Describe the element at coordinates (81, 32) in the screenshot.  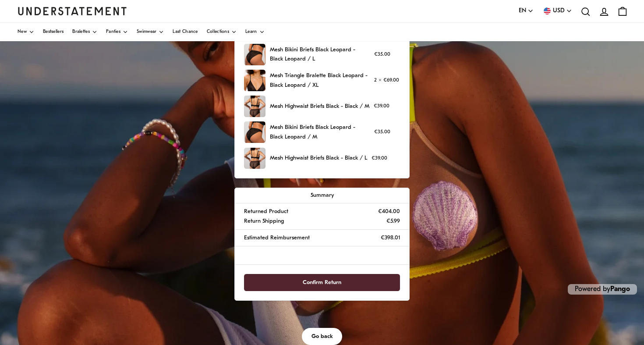
I see `span: Bralettes` at that location.